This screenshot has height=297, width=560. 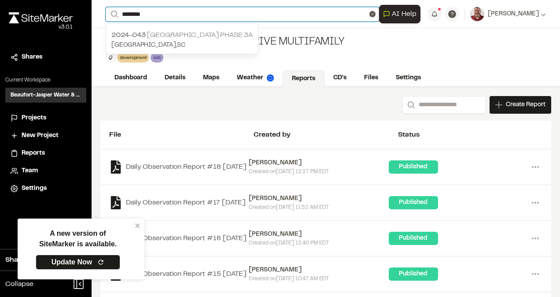 I want to click on span: Settings, so click(x=34, y=188).